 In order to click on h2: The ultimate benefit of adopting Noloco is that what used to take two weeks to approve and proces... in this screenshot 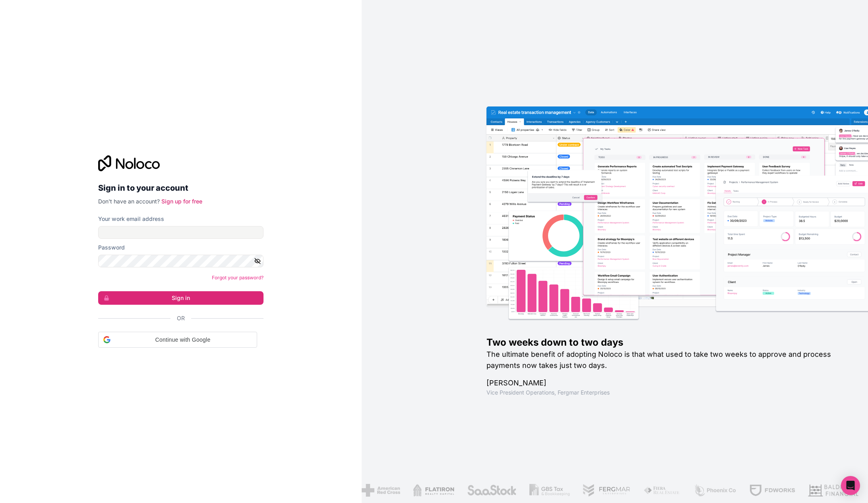, I will do `click(665, 360)`.